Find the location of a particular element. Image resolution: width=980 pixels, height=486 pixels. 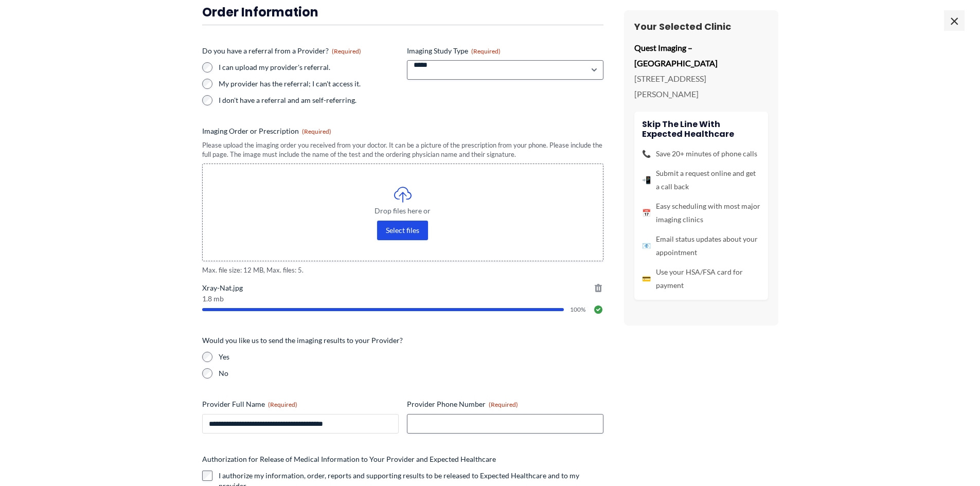

li: Save 20+ minutes of phone calls is located at coordinates (702, 153).